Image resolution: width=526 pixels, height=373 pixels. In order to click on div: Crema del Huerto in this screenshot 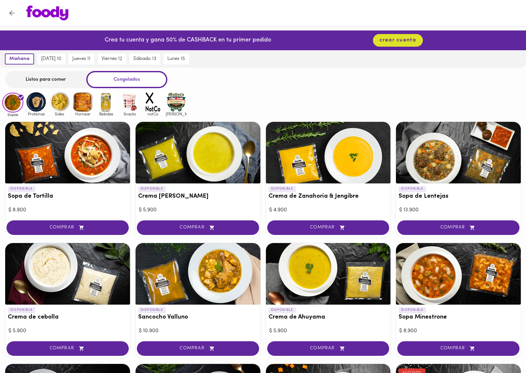, I will do `click(198, 153)`.